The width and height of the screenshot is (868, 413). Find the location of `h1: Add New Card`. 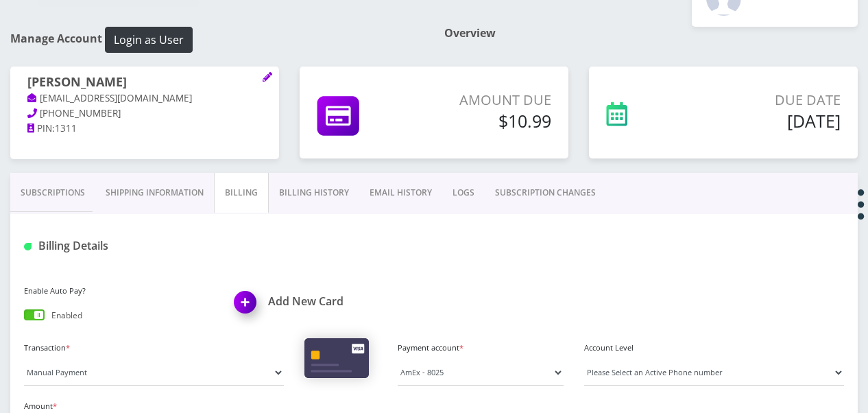

h1: Add New Card is located at coordinates (329, 301).